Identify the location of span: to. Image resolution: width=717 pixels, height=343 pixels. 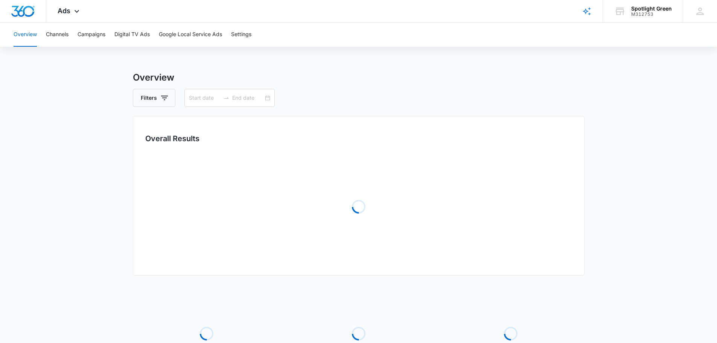
(226, 98).